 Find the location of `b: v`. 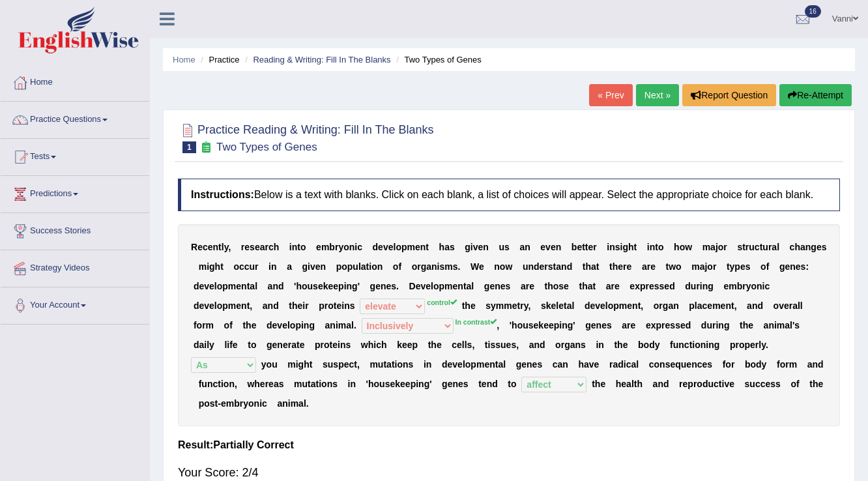

b: v is located at coordinates (386, 247).